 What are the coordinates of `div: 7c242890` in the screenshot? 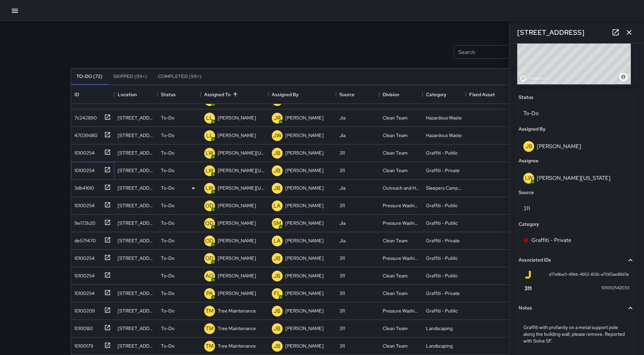 It's located at (85, 117).